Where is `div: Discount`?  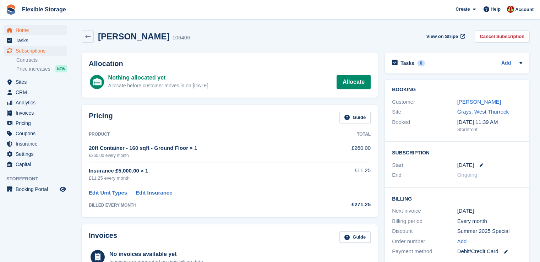
div: Discount is located at coordinates (424, 231).